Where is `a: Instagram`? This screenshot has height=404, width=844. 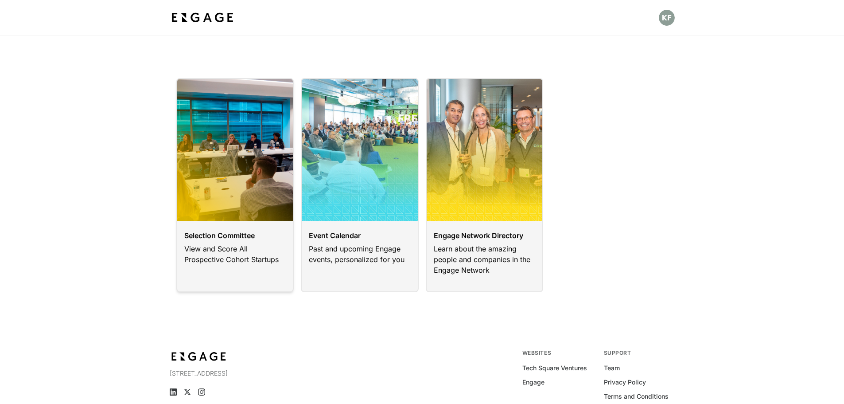 a: Instagram is located at coordinates (202, 392).